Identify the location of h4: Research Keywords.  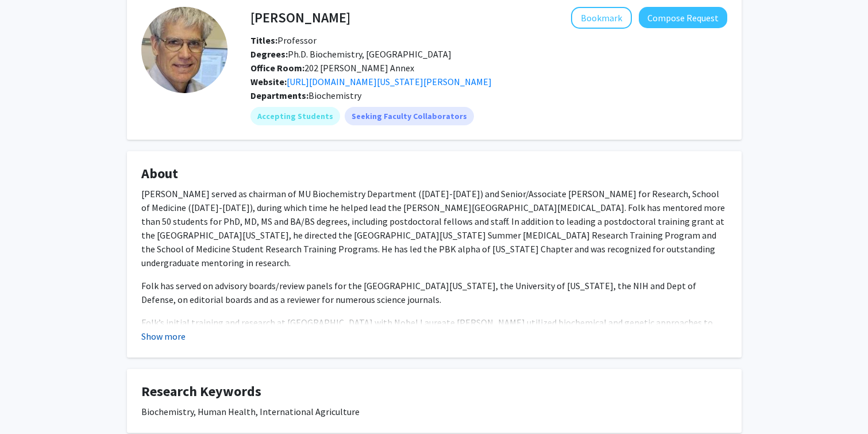
(434, 392).